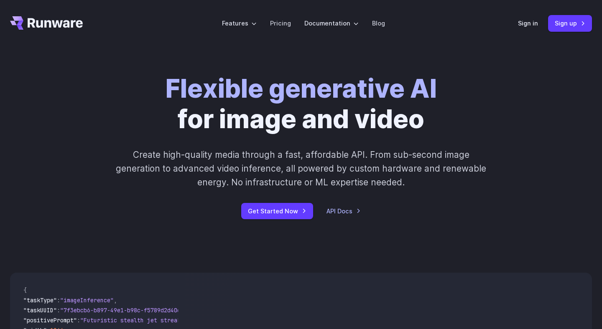 This screenshot has height=329, width=602. What do you see at coordinates (40, 301) in the screenshot?
I see `span: "taskType"` at bounding box center [40, 301].